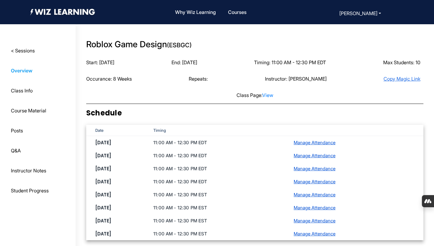 This screenshot has width=434, height=246. I want to click on a: Why Wiz Learning, so click(195, 12).